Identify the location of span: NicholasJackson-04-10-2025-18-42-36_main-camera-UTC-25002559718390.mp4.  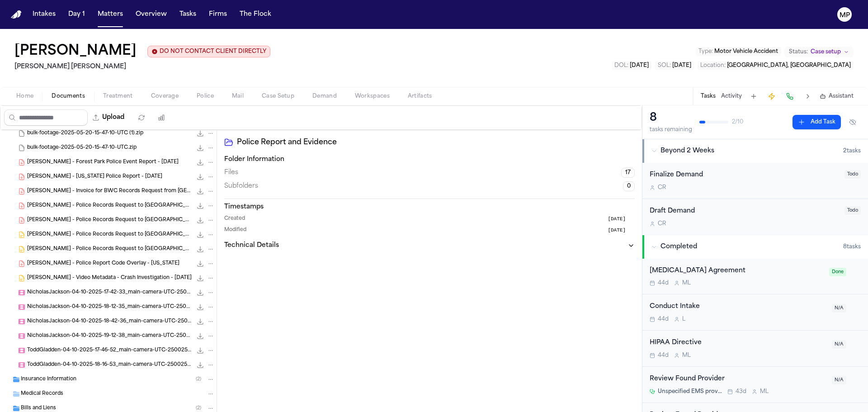
(110, 321).